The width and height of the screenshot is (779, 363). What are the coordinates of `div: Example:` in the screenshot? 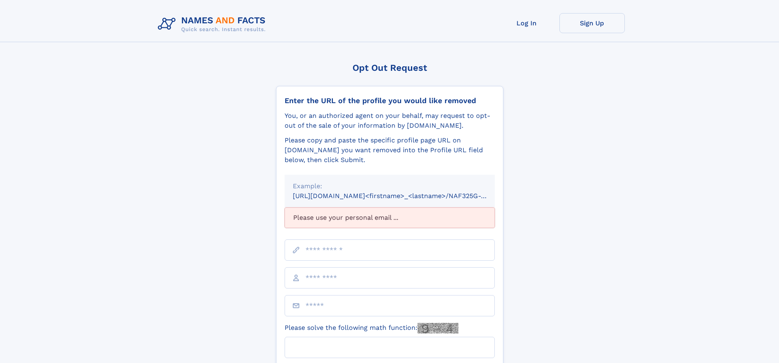 It's located at (390, 186).